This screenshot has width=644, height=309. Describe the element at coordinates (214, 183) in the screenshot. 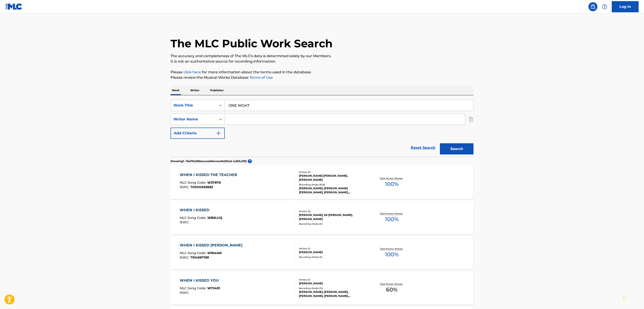

I see `span: W37878` at that location.